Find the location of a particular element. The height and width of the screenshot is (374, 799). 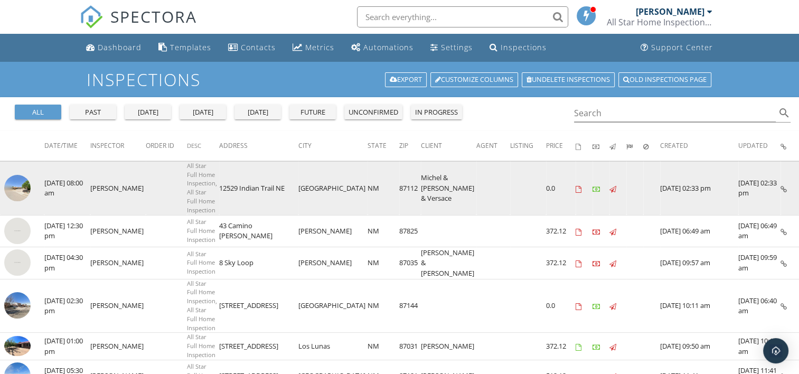

a: Settings is located at coordinates (451, 48).